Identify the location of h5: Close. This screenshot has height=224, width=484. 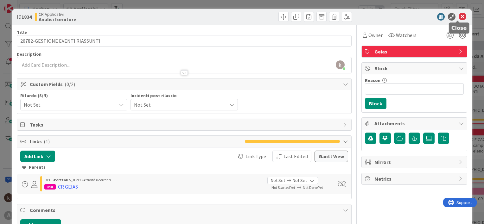
(459, 28).